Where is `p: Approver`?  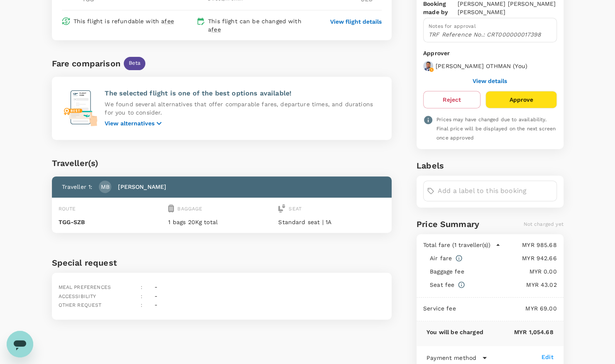 p: Approver is located at coordinates (490, 53).